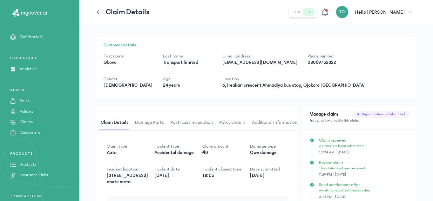 Image resolution: width=433 pixels, height=201 pixels. I want to click on p: Transport limited, so click(187, 63).